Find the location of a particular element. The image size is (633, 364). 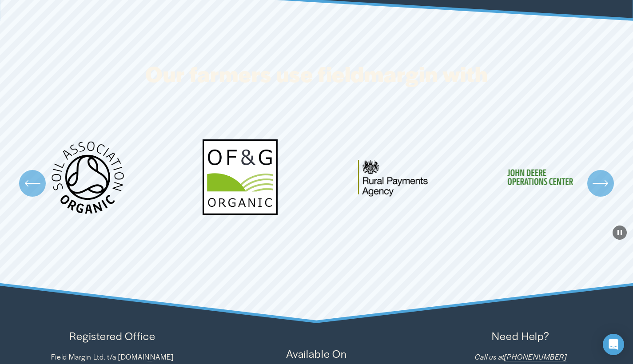

p: Need Help? is located at coordinates (521, 336).